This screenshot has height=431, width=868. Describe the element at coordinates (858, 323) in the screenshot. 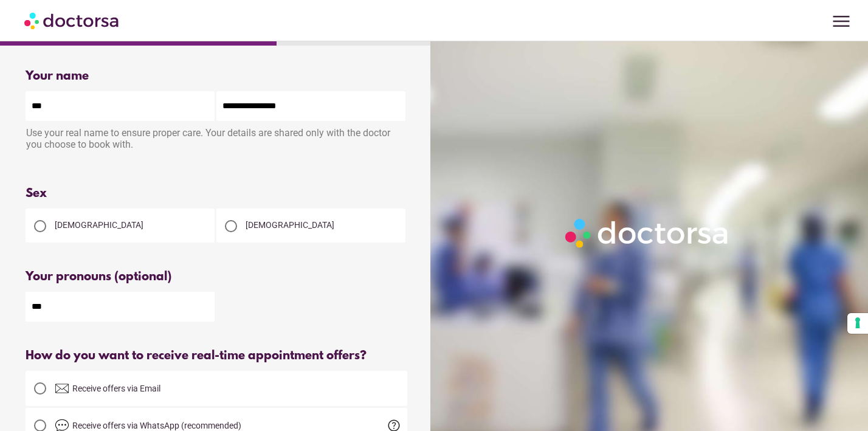

I see `button: Your consent preferences for tracking technologies` at that location.